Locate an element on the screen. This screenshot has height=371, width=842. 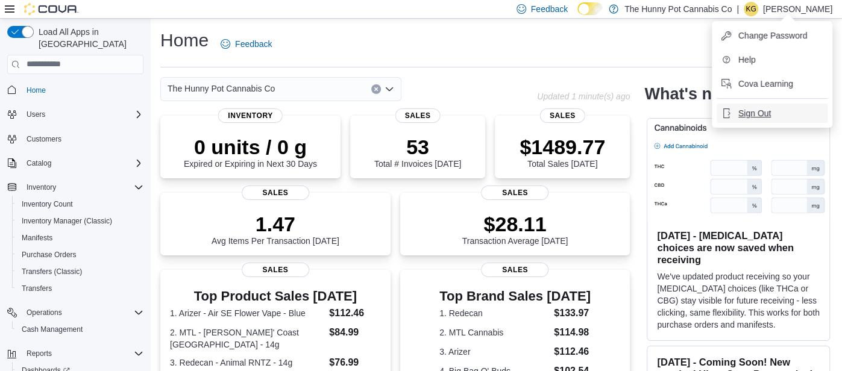
dd: $114.98 is located at coordinates (572, 333).